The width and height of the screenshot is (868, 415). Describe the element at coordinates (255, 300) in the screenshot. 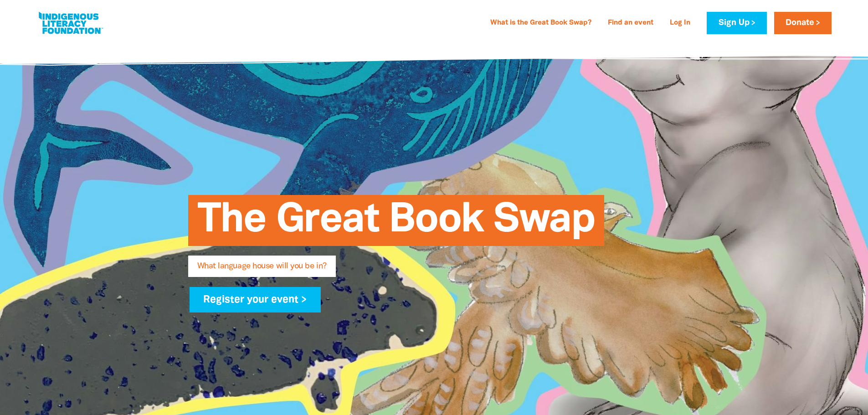

I see `a: Register your event >` at that location.